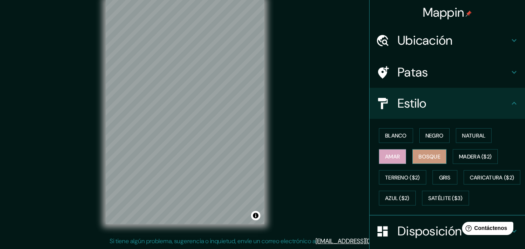 This screenshot has width=525, height=249. I want to click on font: Si tiene algún problema, sugerencia o inquietud, envíe un correo electrónico a, so click(213, 241).